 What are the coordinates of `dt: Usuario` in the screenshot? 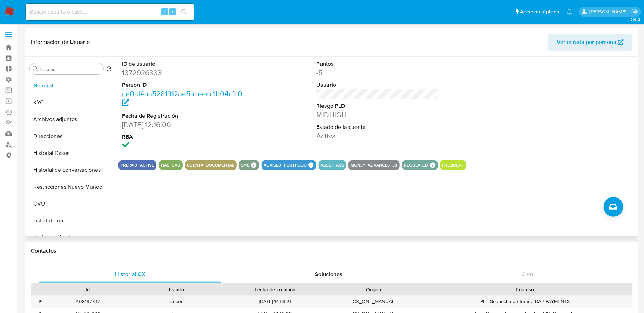 It's located at (378, 85).